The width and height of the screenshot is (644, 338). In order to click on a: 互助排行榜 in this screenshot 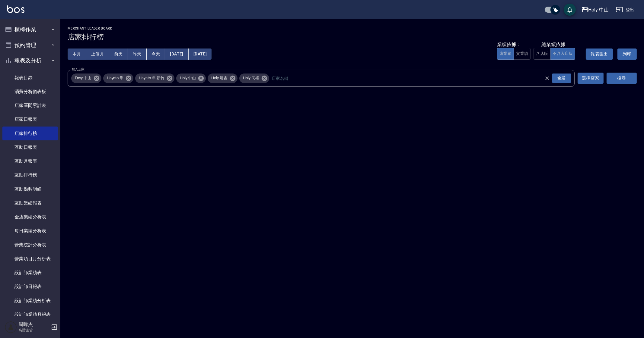, I will do `click(30, 175)`.